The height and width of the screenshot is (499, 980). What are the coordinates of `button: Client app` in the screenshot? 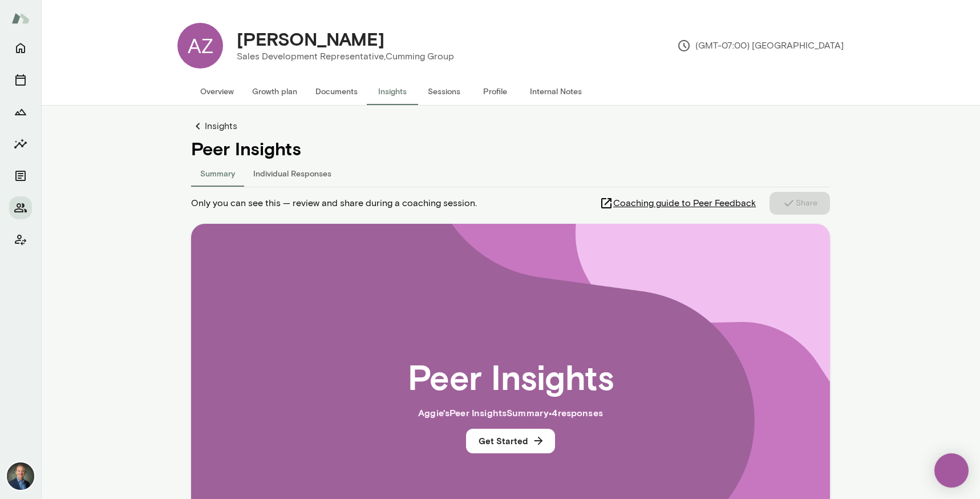 It's located at (20, 240).